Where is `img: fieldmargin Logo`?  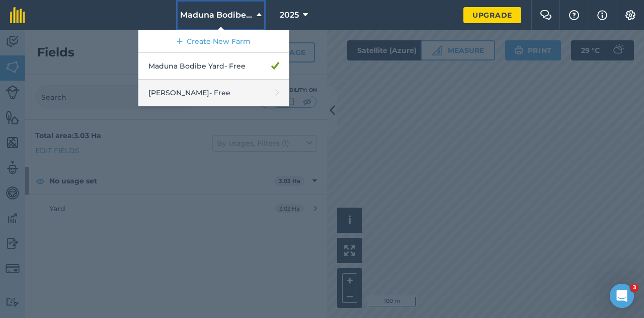 img: fieldmargin Logo is located at coordinates (18, 15).